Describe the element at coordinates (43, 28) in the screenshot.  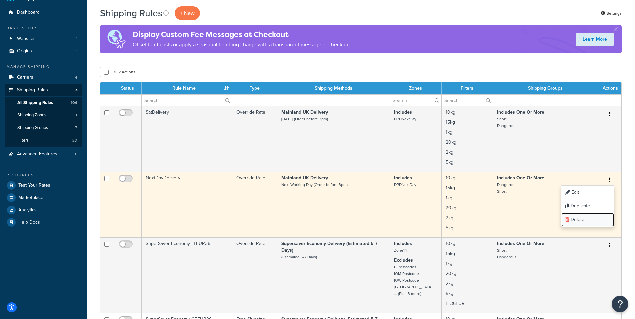
I see `div: Basic Setup` at that location.